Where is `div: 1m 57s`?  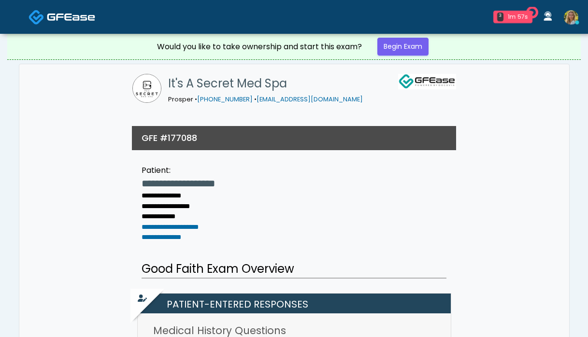
div: 1m 57s is located at coordinates (518, 17).